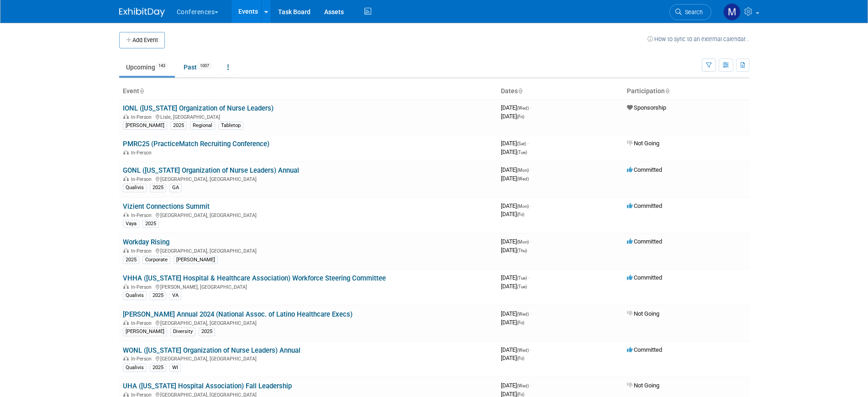 The height and width of the screenshot is (397, 868). What do you see at coordinates (166, 206) in the screenshot?
I see `a: Vizient Connections Summit` at bounding box center [166, 206].